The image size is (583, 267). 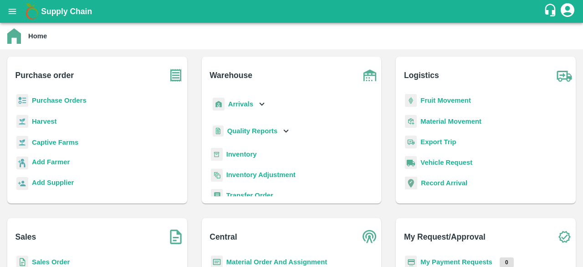 I want to click on img: central, so click(x=370, y=237).